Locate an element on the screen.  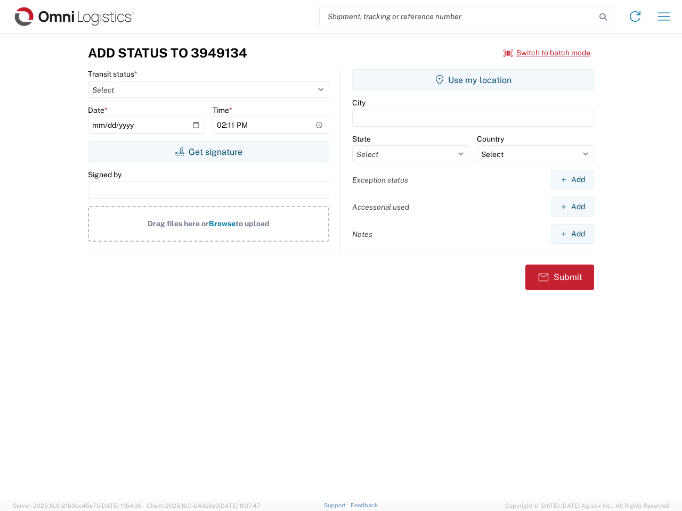
label: Date is located at coordinates (97, 110).